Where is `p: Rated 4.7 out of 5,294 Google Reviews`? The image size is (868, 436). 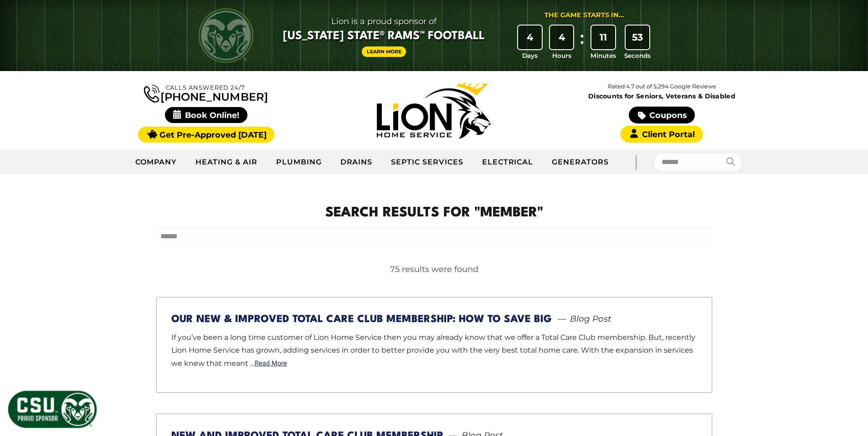 p: Rated 4.7 out of 5,294 Google Reviews is located at coordinates (662, 86).